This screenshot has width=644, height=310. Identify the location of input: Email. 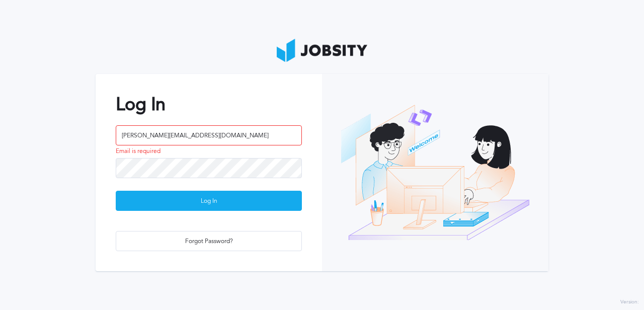
(209, 136).